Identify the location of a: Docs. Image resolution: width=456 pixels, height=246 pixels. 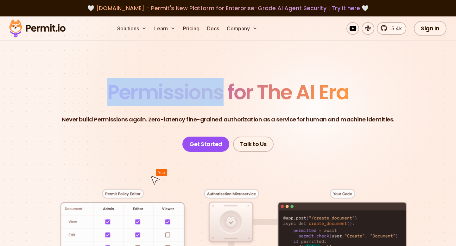
(213, 28).